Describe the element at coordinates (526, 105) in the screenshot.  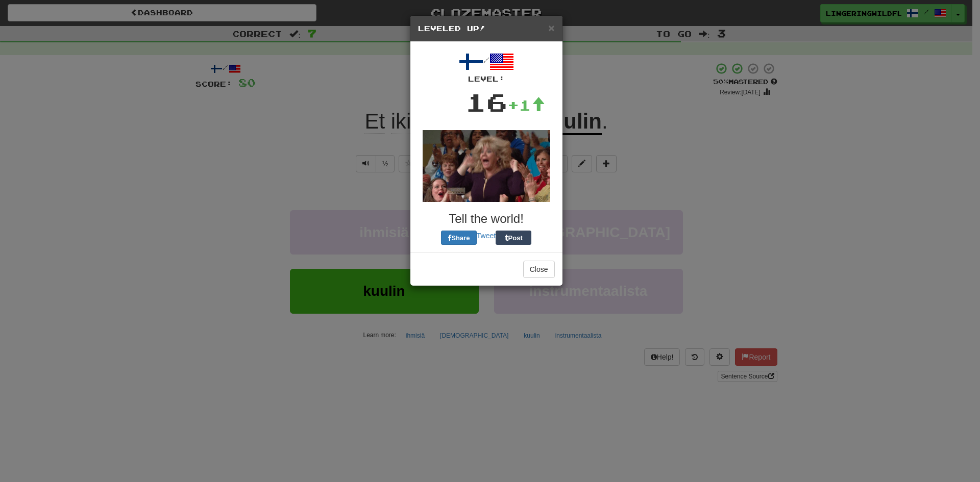
I see `div: +1` at that location.